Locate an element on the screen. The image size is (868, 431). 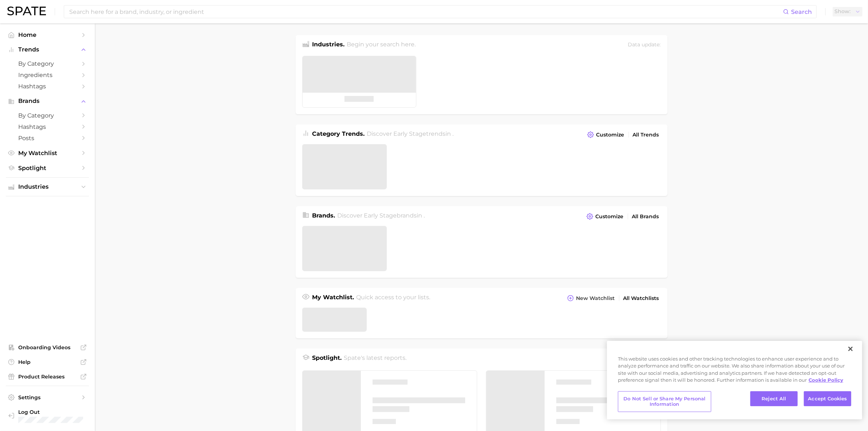
span: All Watchlists is located at coordinates (642, 298).